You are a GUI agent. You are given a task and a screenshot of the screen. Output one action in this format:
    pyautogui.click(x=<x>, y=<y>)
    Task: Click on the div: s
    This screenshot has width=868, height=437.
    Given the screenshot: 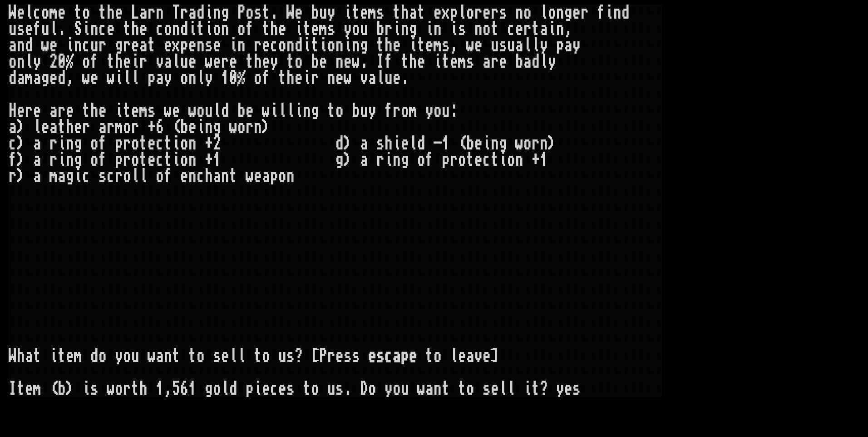 What is the action you would take?
    pyautogui.click(x=462, y=29)
    